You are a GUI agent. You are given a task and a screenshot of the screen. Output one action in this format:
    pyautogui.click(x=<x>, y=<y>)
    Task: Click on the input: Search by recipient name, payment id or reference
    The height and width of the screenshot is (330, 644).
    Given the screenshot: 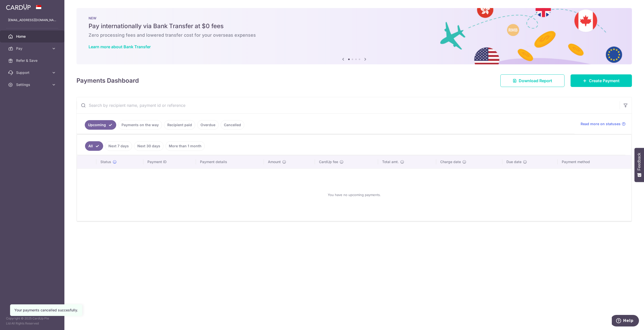 What is the action you would take?
    pyautogui.click(x=348, y=105)
    